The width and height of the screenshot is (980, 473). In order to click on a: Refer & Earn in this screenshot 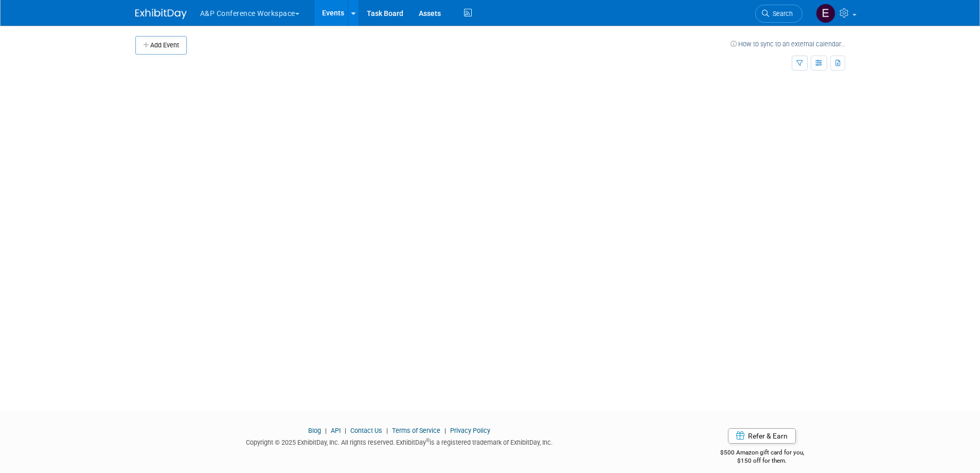, I will do `click(762, 436)`.